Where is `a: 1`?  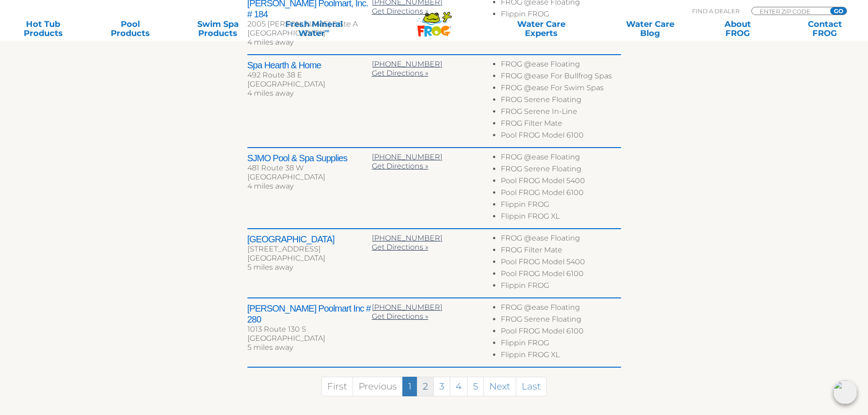 a: 1 is located at coordinates (410, 387).